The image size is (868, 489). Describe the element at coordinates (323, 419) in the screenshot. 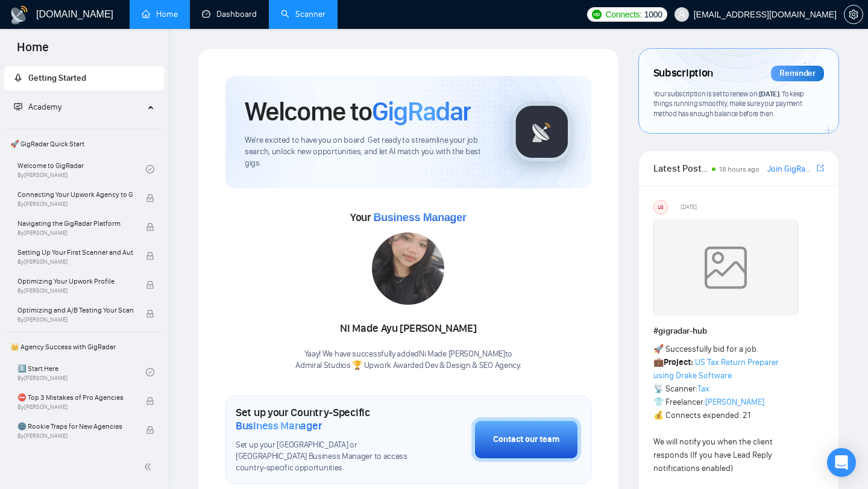

I see `h1: Set up your Country-Specific` at that location.